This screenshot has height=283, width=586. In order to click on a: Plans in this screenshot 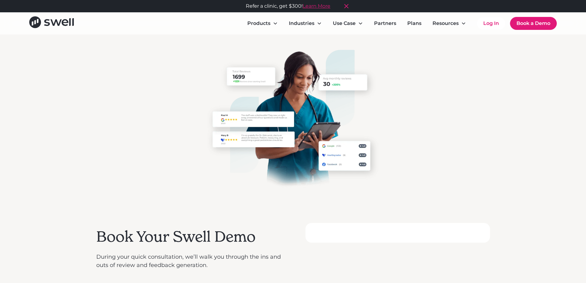, I will do `click(414, 23)`.